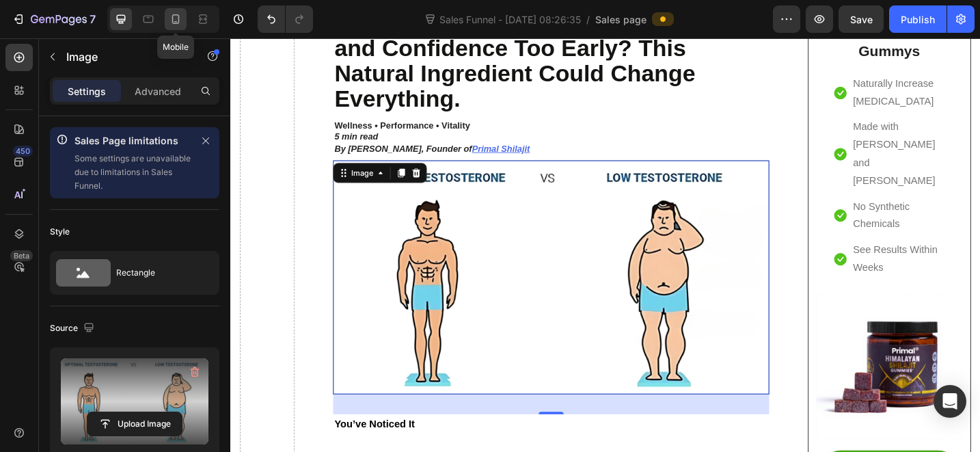  I want to click on i: 5 min read, so click(138, 107).